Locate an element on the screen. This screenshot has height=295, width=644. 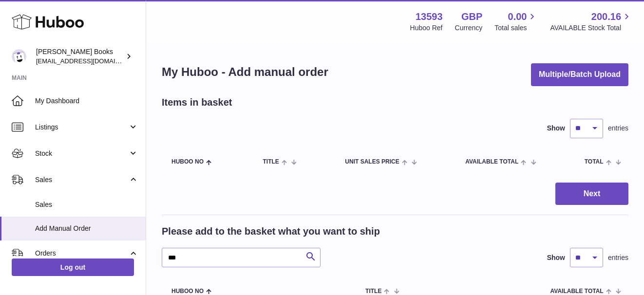
a: Log out is located at coordinates (72, 267).